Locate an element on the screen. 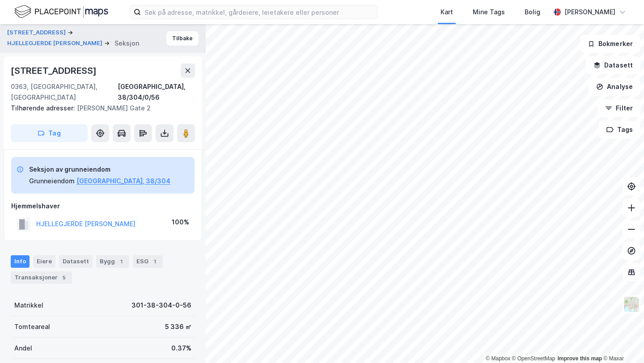 The image size is (644, 363). div: Seksjon av grunneiendom is located at coordinates (100, 169).